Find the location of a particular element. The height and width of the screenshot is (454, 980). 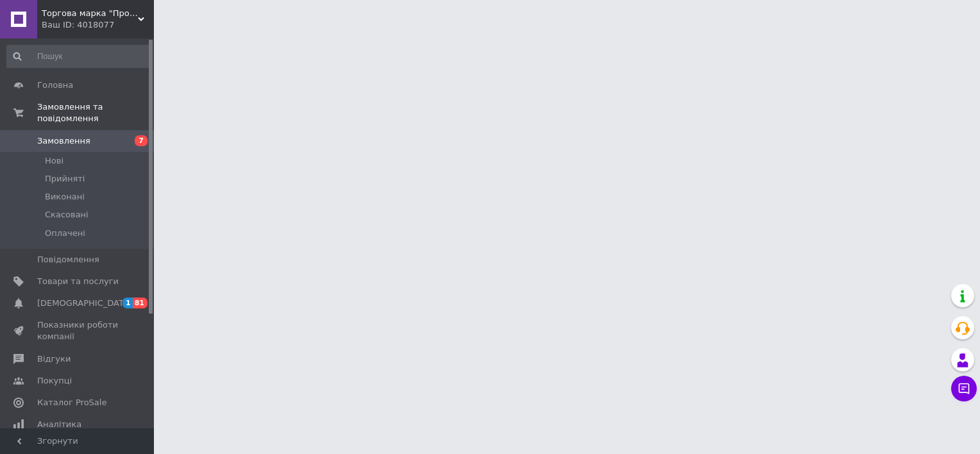

span: 81 is located at coordinates (140, 303).